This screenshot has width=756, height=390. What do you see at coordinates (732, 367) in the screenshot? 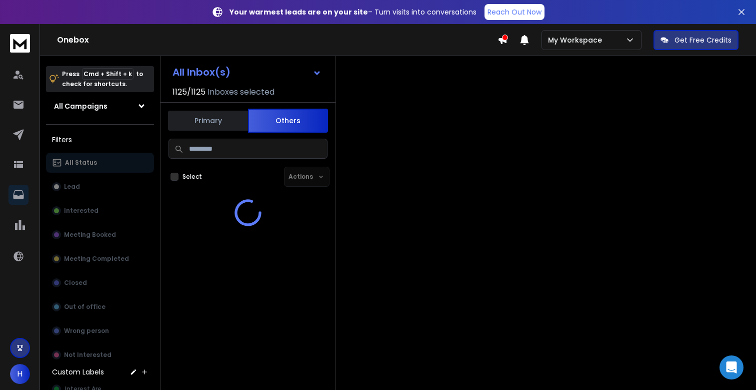
I see `div: Open Intercom Messenger` at bounding box center [732, 367].